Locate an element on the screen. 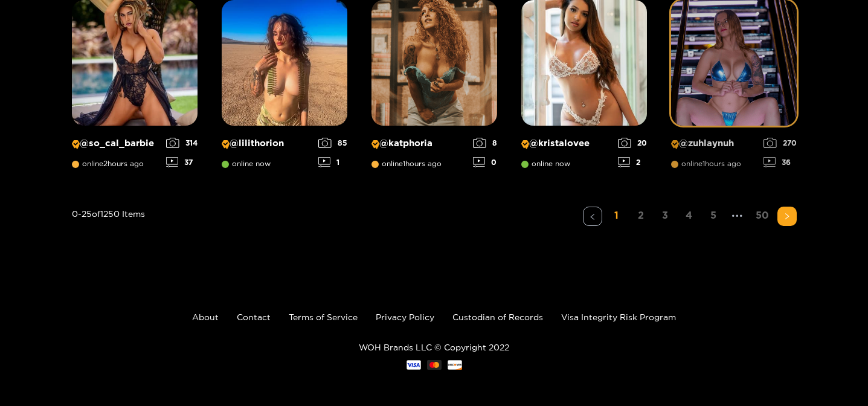 Image resolution: width=868 pixels, height=406 pixels. div: 0 is located at coordinates (485, 162).